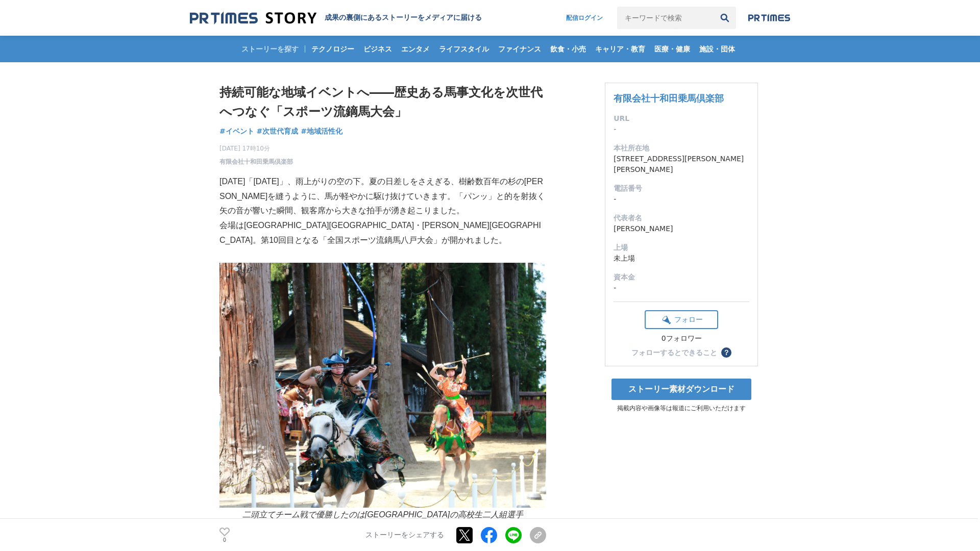  I want to click on a: 配信ログイン, so click(585, 18).